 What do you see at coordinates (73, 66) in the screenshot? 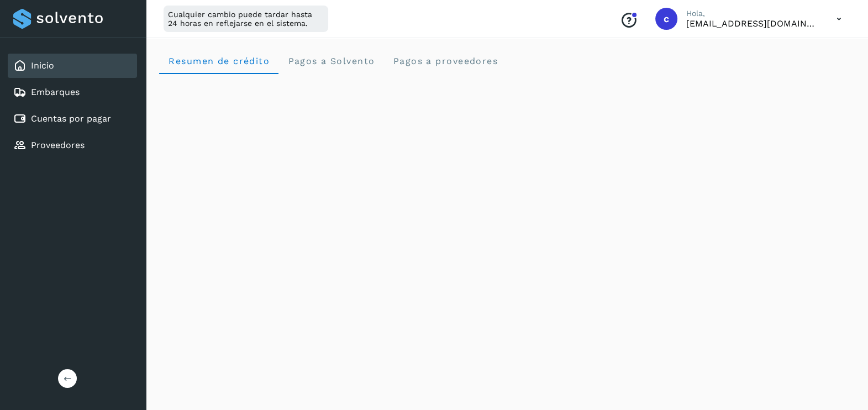
I see `div: Inicio` at bounding box center [73, 66].